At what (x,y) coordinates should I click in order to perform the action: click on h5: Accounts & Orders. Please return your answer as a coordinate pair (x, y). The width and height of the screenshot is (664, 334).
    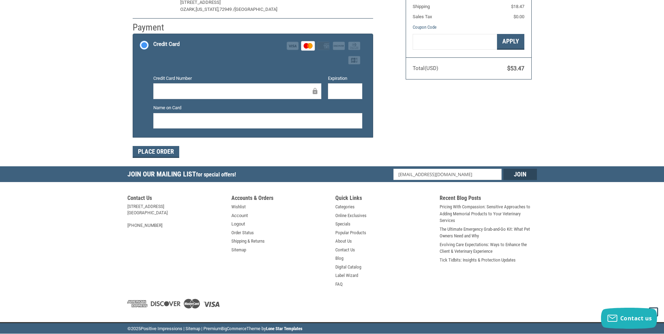
    Looking at the image, I should click on (280, 199).